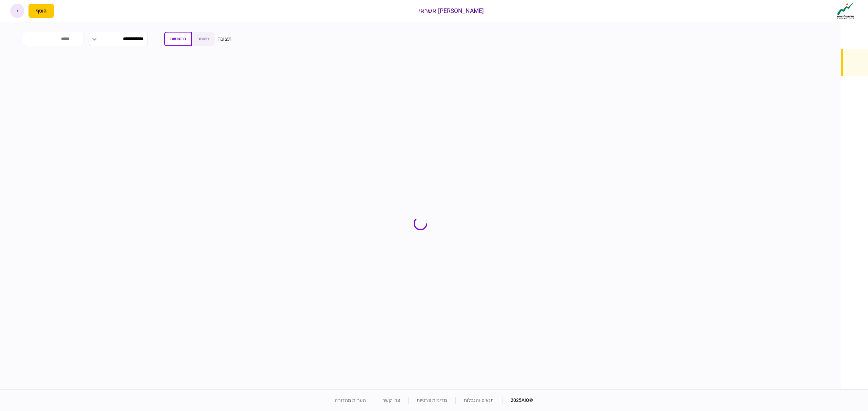 The width and height of the screenshot is (868, 411). What do you see at coordinates (17, 11) in the screenshot?
I see `button: י` at bounding box center [17, 11].